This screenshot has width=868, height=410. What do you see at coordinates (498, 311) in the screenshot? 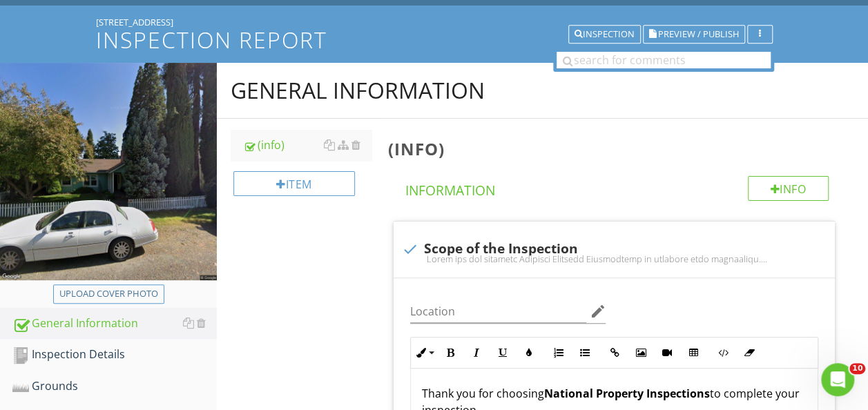
I see `input: Location` at bounding box center [498, 311].